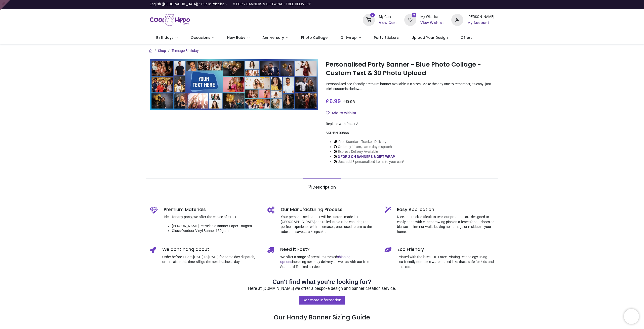 Image resolution: width=644 pixels, height=329 pixels. I want to click on a: Teenage Birthday, so click(185, 51).